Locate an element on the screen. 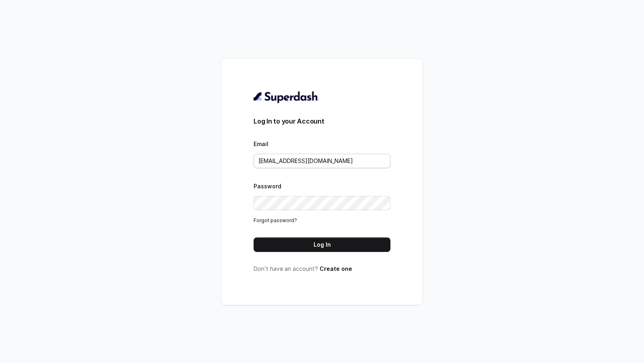 Image resolution: width=644 pixels, height=363 pixels. input: youremail@example.com is located at coordinates (322, 161).